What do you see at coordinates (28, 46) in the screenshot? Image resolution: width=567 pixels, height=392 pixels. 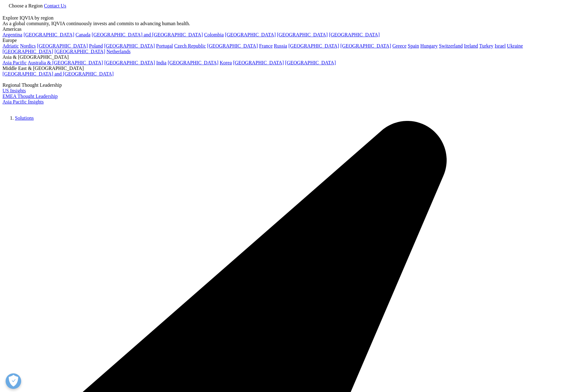 I see `a: Nordics` at bounding box center [28, 46].